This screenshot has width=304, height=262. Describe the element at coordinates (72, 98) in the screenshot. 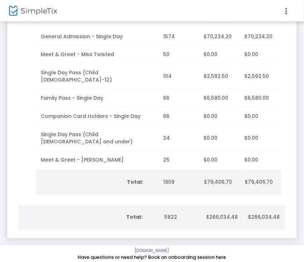

I see `span: Family Pass - Single Day` at that location.